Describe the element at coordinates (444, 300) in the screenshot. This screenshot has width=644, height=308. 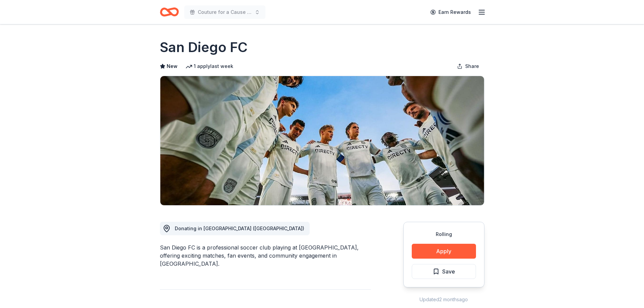
I see `div: Updated 2 months ago` at that location.